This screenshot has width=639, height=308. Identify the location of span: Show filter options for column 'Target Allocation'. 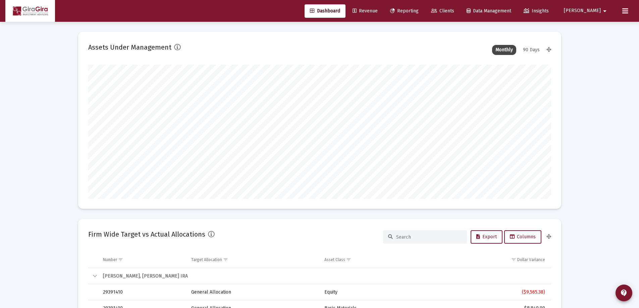
(225, 260).